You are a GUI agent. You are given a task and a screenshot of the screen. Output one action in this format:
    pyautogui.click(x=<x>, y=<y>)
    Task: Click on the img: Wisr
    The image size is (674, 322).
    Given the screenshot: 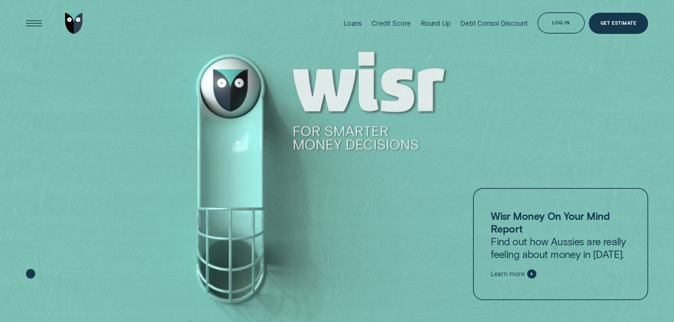 What is the action you would take?
    pyautogui.click(x=74, y=23)
    